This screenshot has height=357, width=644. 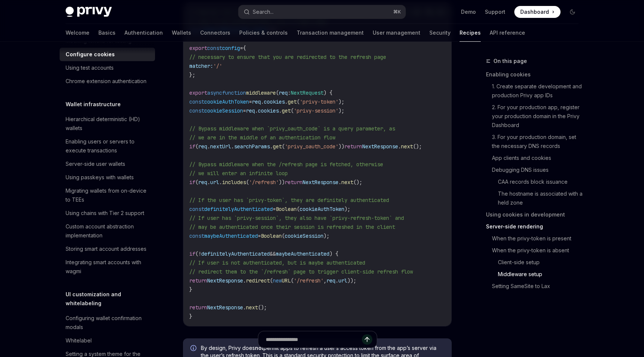 What do you see at coordinates (192, 146) in the screenshot?
I see `span: if` at bounding box center [192, 146].